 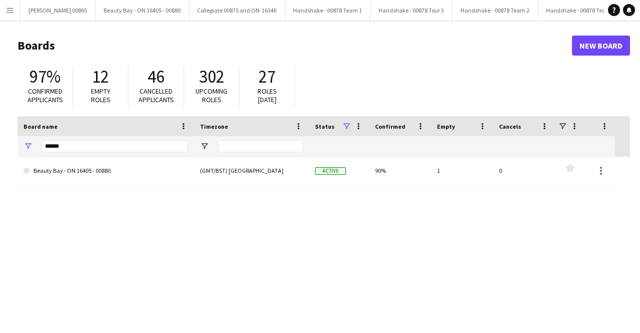 I want to click on span: Empty, so click(x=446, y=126).